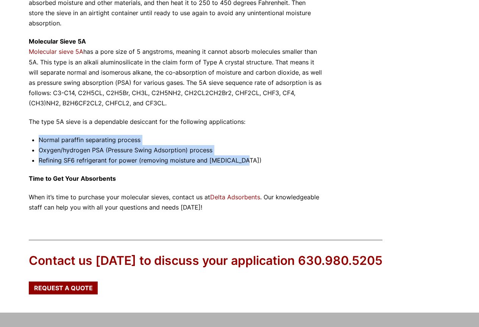 The height and width of the screenshot is (327, 479). I want to click on strong: Molecular Sieve 5A, so click(57, 41).